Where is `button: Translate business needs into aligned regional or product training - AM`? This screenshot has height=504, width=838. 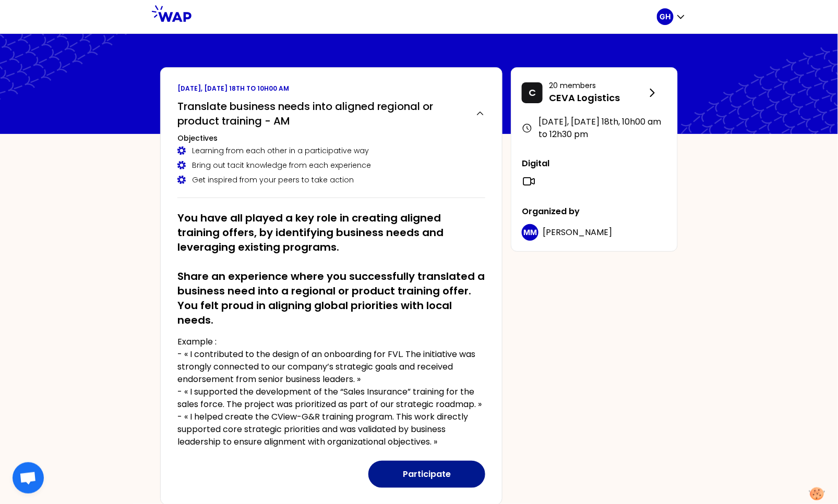 button: Translate business needs into aligned regional or product training - AM is located at coordinates (332, 114).